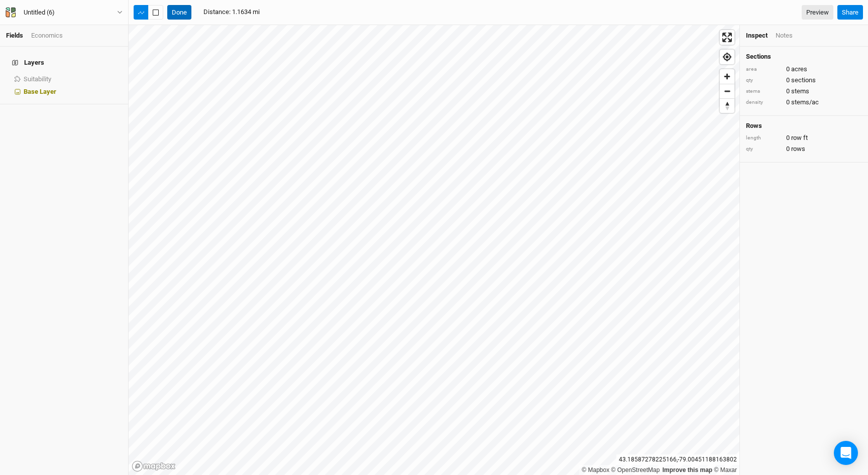 Image resolution: width=868 pixels, height=475 pixels. I want to click on span: Base Layer, so click(40, 91).